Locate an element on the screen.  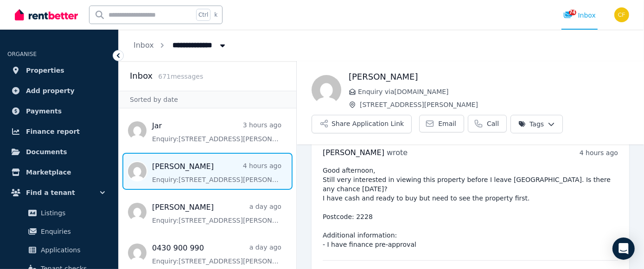
a: Enquiries is located at coordinates (59, 231).